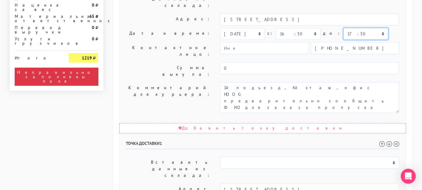  I want to click on input: Имя, so click(264, 48).